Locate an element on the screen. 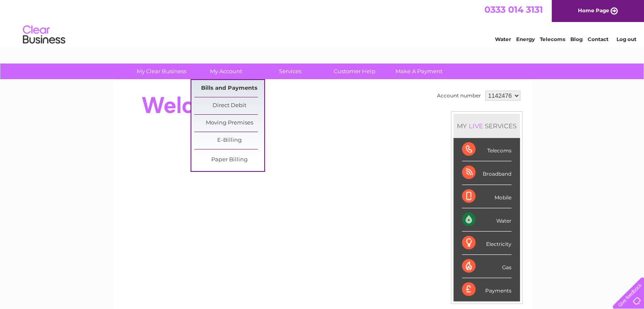  a: Log out is located at coordinates (626, 39).